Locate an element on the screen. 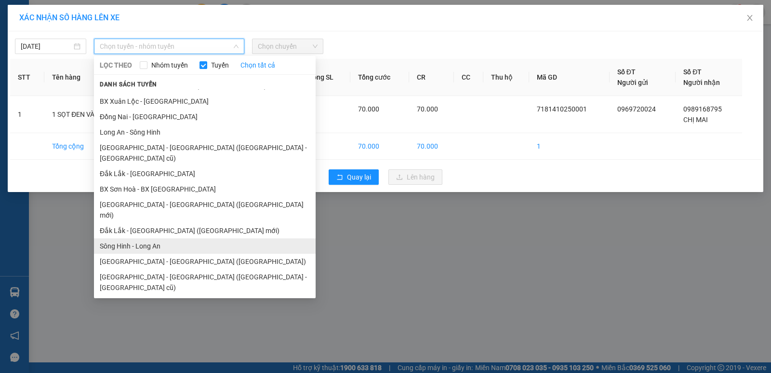 The width and height of the screenshot is (771, 373). span: 0969720024 is located at coordinates (637, 109).